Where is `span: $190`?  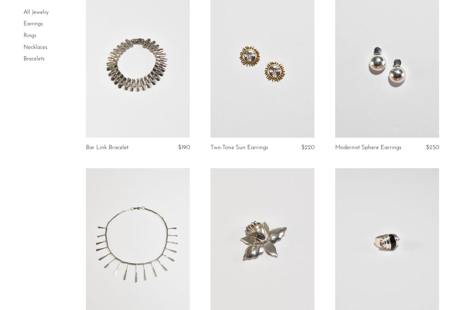 span: $190 is located at coordinates (184, 147).